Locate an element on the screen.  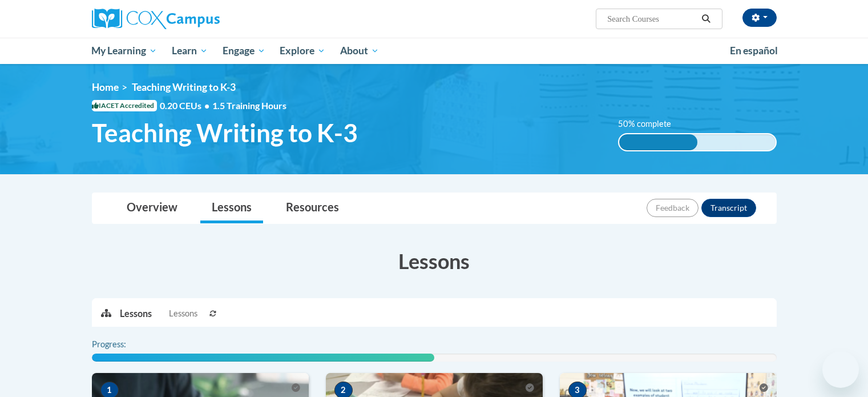
span: 0.20 CEUs is located at coordinates (186, 106).